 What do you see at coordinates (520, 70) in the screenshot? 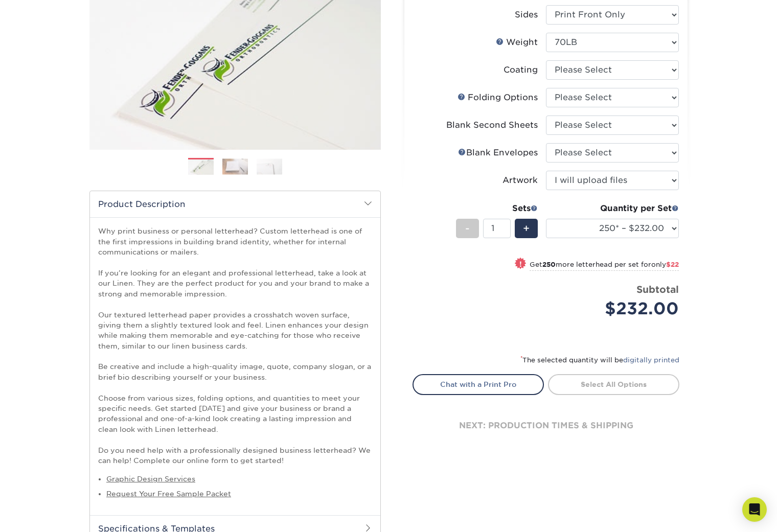
I see `div: Coating` at bounding box center [520, 70].